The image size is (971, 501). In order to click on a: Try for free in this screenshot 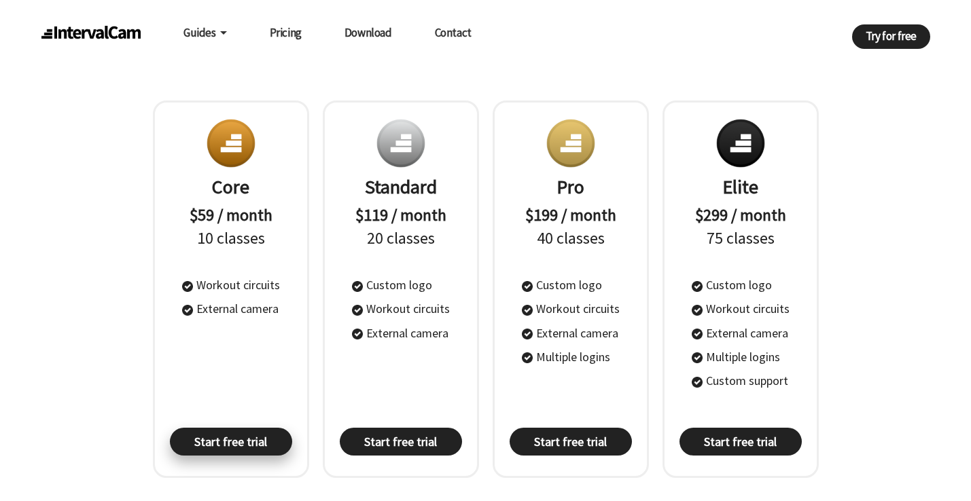, I will do `click(891, 37)`.